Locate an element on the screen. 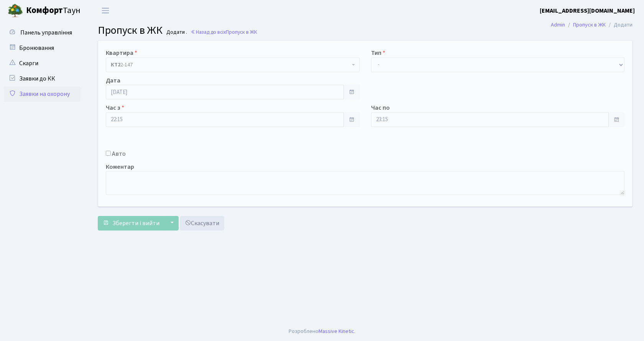 This screenshot has width=644, height=341. a: Massive Kinetic is located at coordinates (336, 332).